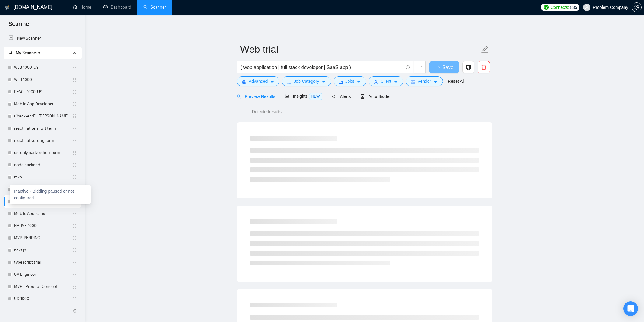 The width and height of the screenshot is (644, 322). I want to click on li: WEB-1000-US, so click(43, 67).